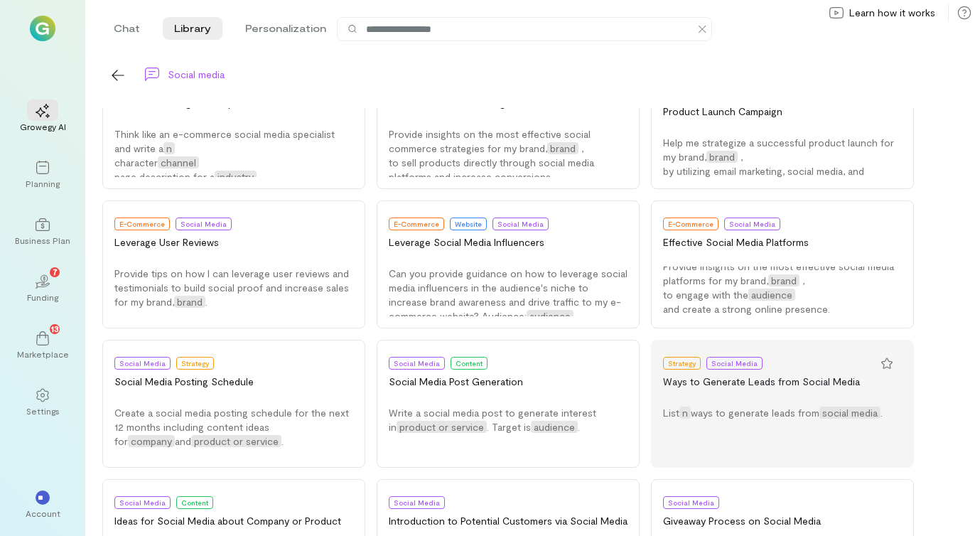 The image size is (980, 536). What do you see at coordinates (755, 412) in the screenshot?
I see `span: ways to generate leads from` at bounding box center [755, 412].